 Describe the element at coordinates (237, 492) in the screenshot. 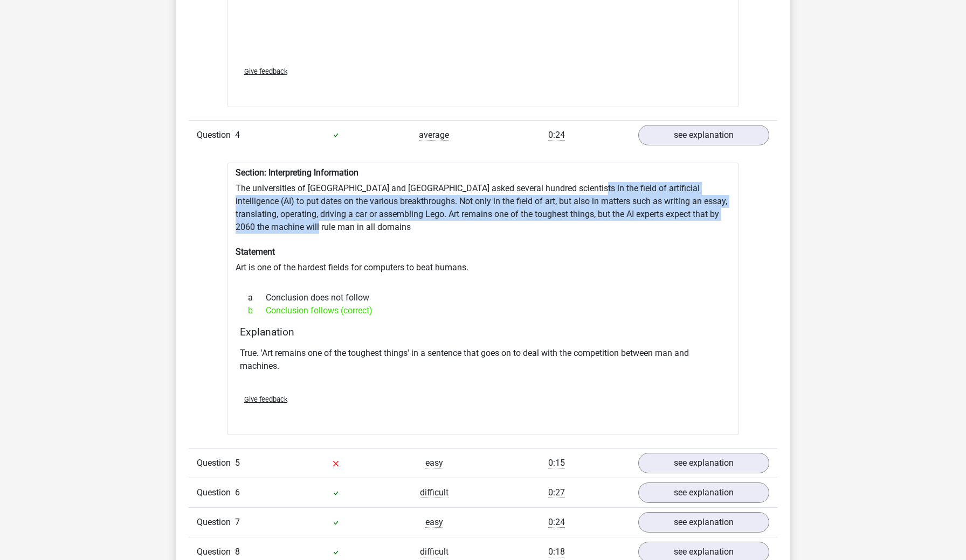

I see `span: 6` at that location.